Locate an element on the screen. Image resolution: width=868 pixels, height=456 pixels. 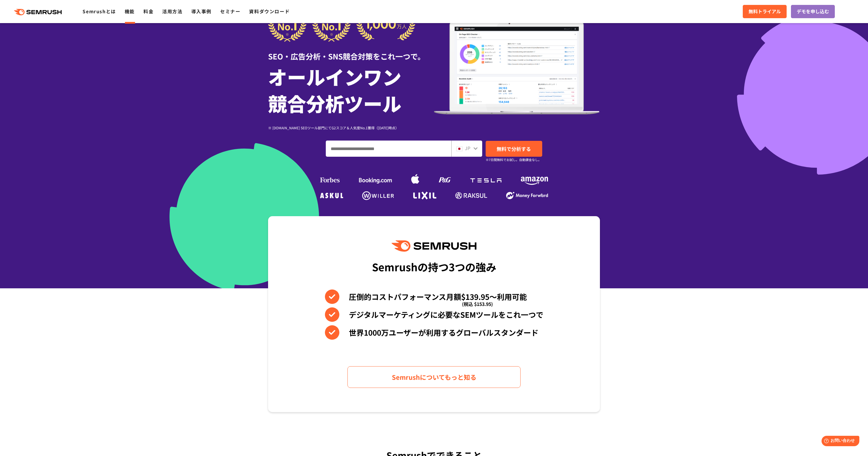
a: 導入事例 is located at coordinates (201, 12).